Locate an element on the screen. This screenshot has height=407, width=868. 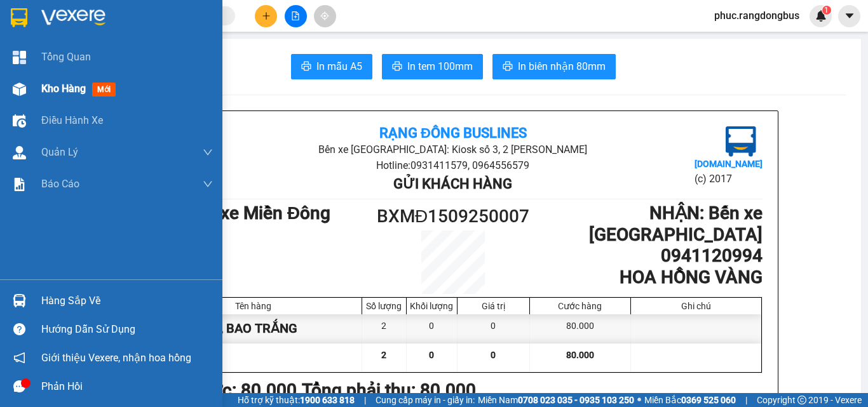
span: aim is located at coordinates (325, 16).